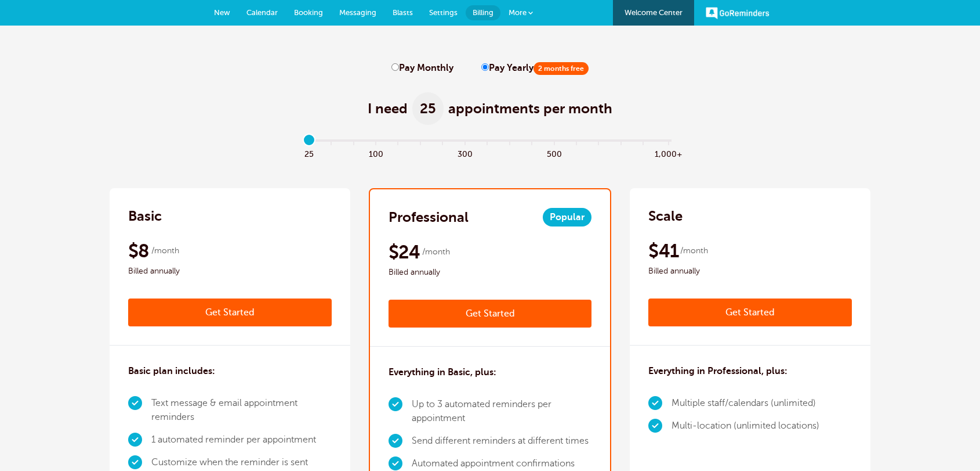  Describe the element at coordinates (530, 109) in the screenshot. I see `span: appointments per month` at that location.